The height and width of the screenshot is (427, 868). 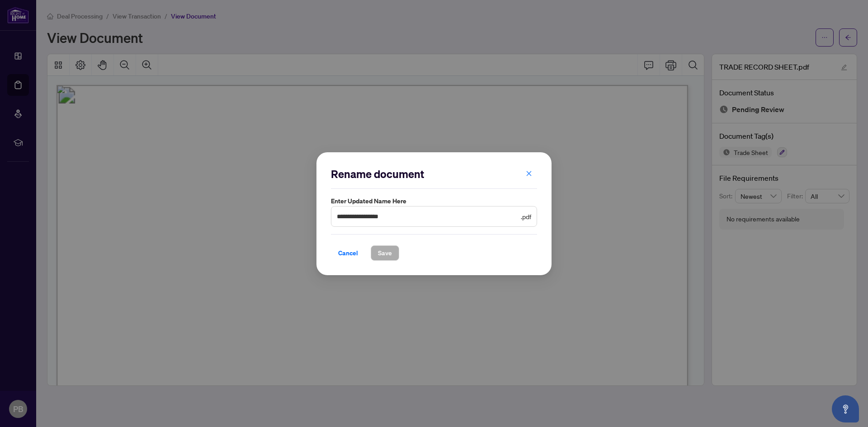 I want to click on span: close, so click(x=529, y=173).